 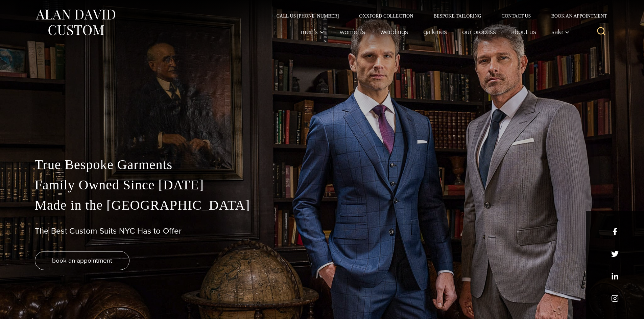 I want to click on img: Alan David Custom, so click(x=75, y=22).